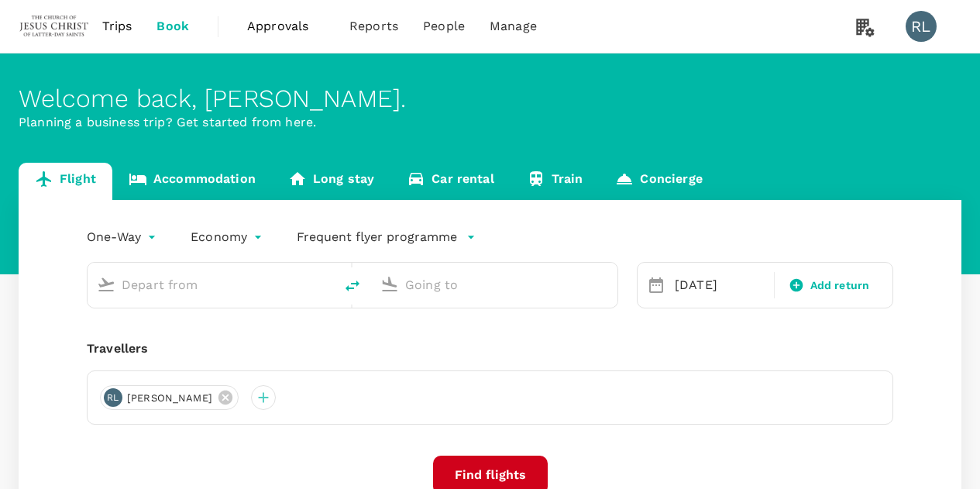 This screenshot has height=489, width=980. I want to click on button: Frequent flyer programme, so click(385, 238).